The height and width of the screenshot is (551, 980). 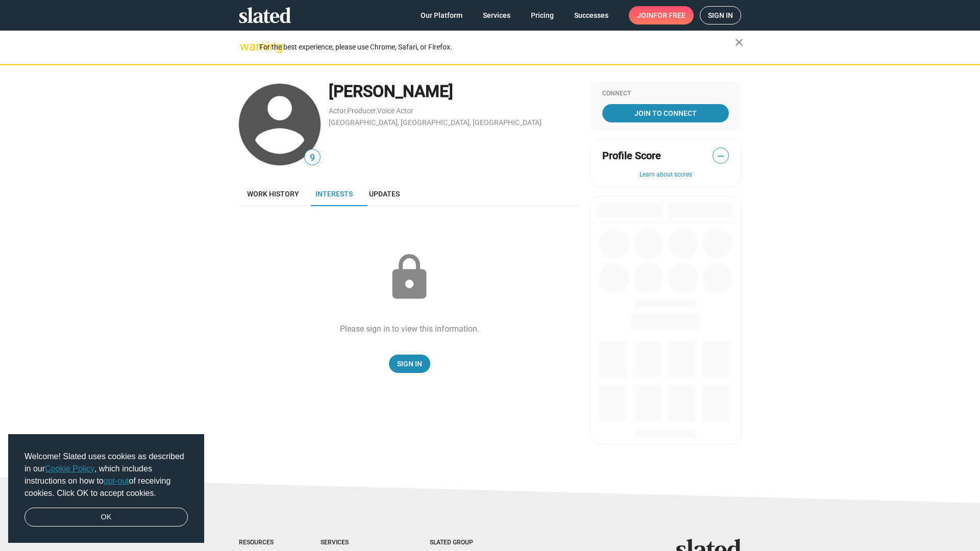 What do you see at coordinates (273, 194) in the screenshot?
I see `span: Work history` at bounding box center [273, 194].